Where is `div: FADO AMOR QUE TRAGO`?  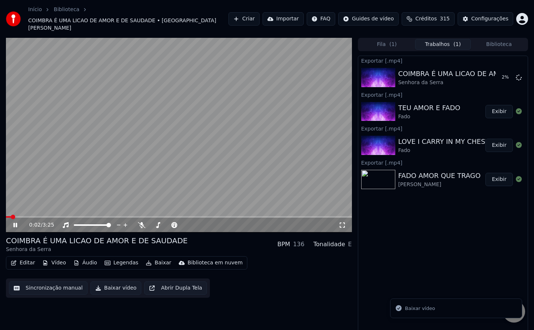 div: FADO AMOR QUE TRAGO is located at coordinates (440, 176).